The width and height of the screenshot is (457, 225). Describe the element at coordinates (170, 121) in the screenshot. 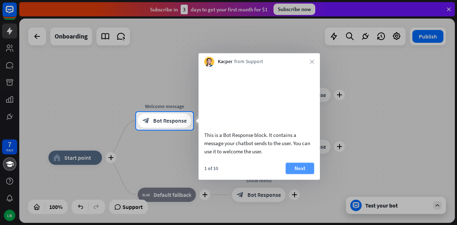

I see `span: Bot Response` at that location.